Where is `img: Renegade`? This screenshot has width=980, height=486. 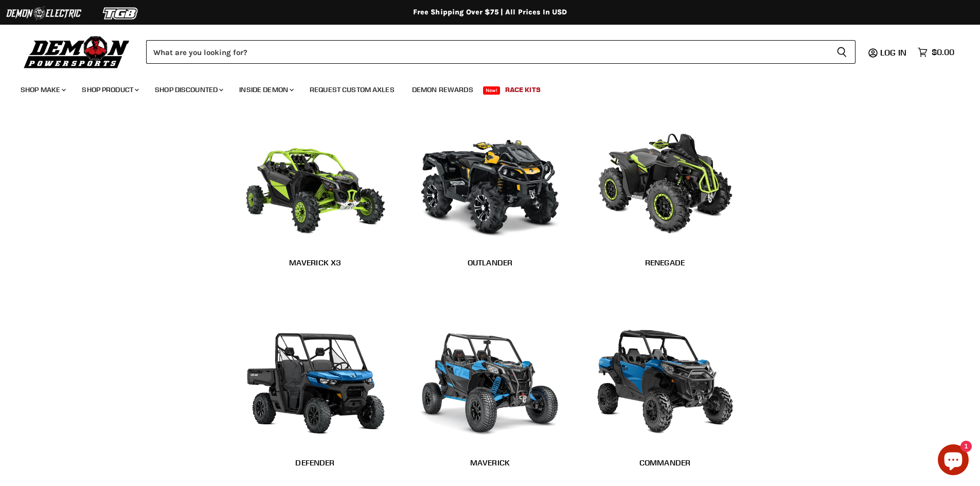 img: Renegade is located at coordinates (665, 179).